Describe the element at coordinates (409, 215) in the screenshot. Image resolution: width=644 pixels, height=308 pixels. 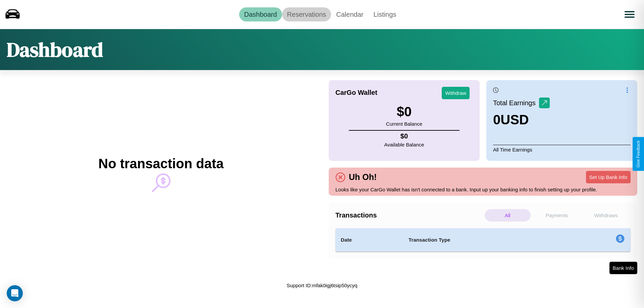
I see `h4: Transactions` at that location.